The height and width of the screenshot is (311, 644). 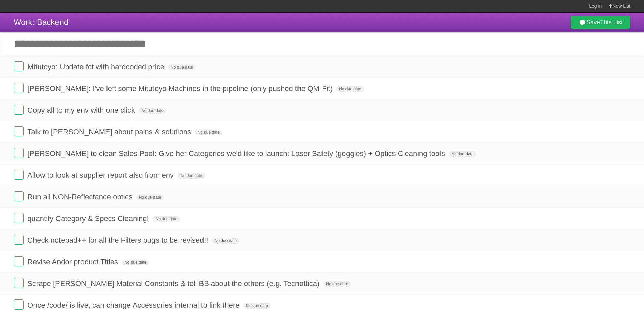 I want to click on span: Work: Backend, so click(x=41, y=22).